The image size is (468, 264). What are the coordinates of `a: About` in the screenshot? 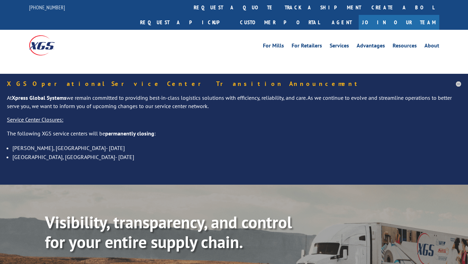 It's located at (432, 47).